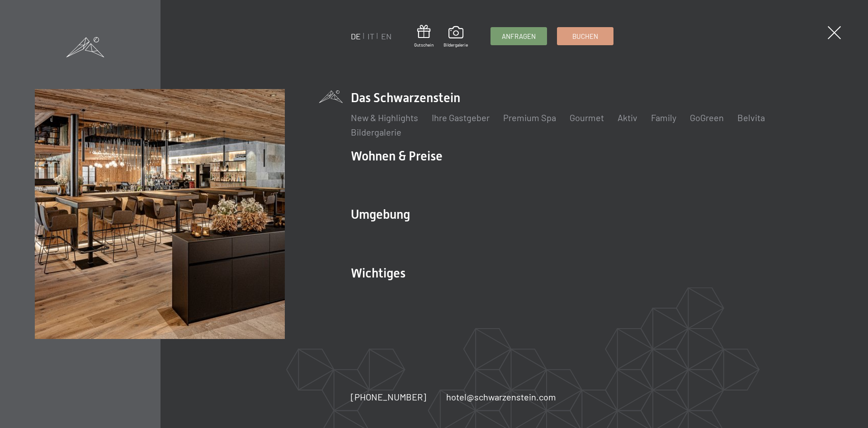 The image size is (868, 428). What do you see at coordinates (384, 117) in the screenshot?
I see `a: New & Highlights` at bounding box center [384, 117].